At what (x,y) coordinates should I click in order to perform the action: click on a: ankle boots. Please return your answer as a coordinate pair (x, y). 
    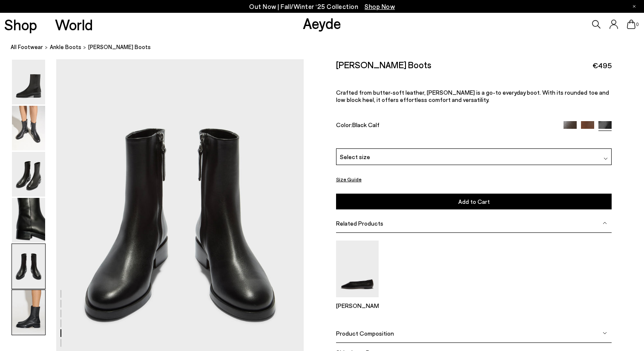
    Looking at the image, I should click on (66, 47).